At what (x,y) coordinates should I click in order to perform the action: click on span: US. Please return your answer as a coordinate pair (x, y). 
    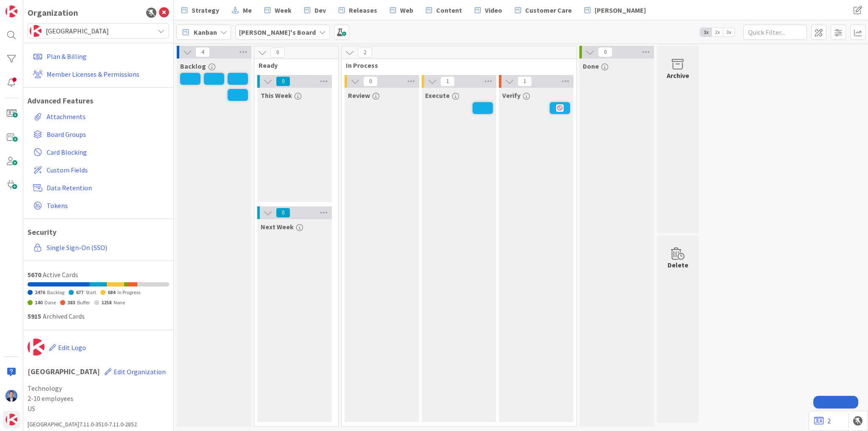
    Looking at the image, I should click on (99, 409).